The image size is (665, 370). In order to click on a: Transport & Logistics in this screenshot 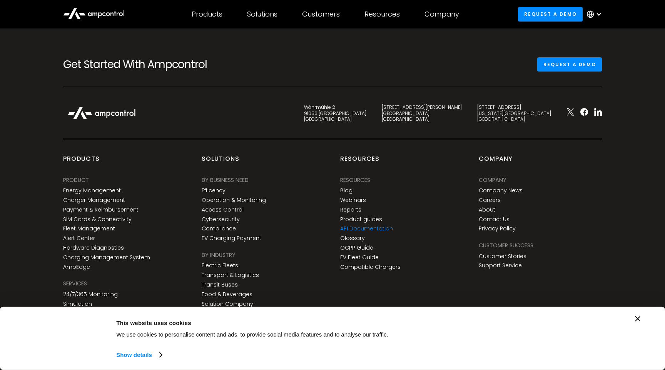, I will do `click(230, 275)`.